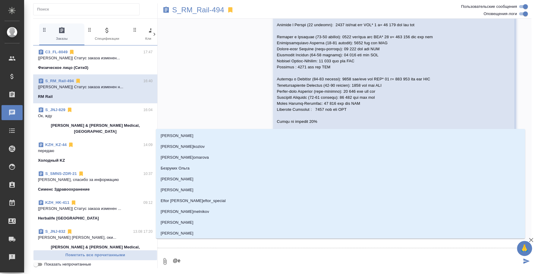 This screenshot has width=538, height=274. Describe the element at coordinates (68, 265) in the screenshot. I see `span: Показать непрочитанные` at that location.